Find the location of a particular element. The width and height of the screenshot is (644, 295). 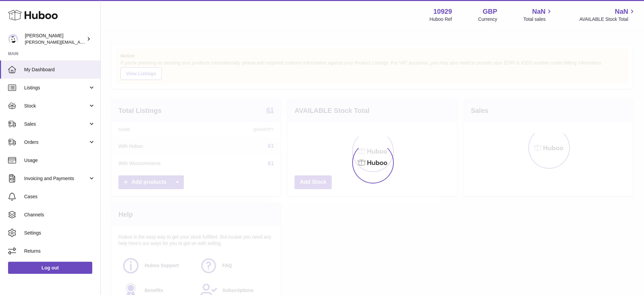

span: Usage is located at coordinates (60, 160).